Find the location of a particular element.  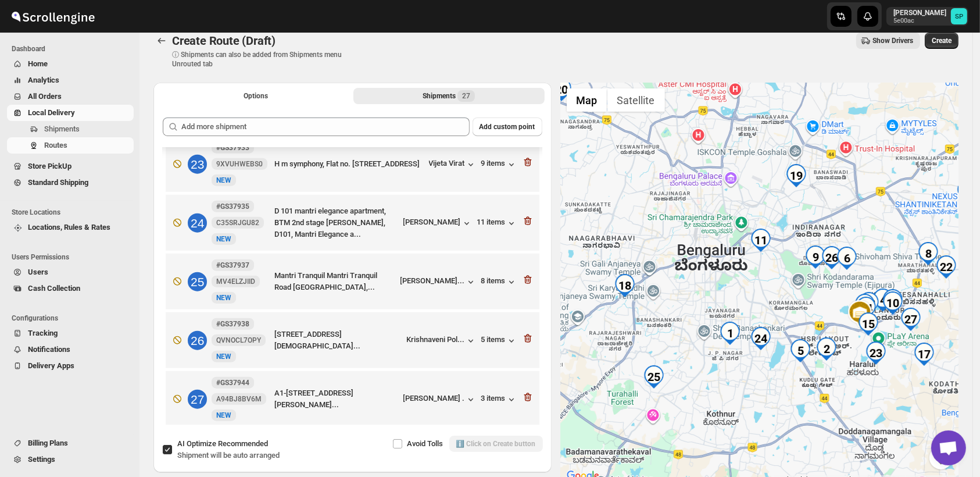

span: Local Delivery is located at coordinates (51, 112).